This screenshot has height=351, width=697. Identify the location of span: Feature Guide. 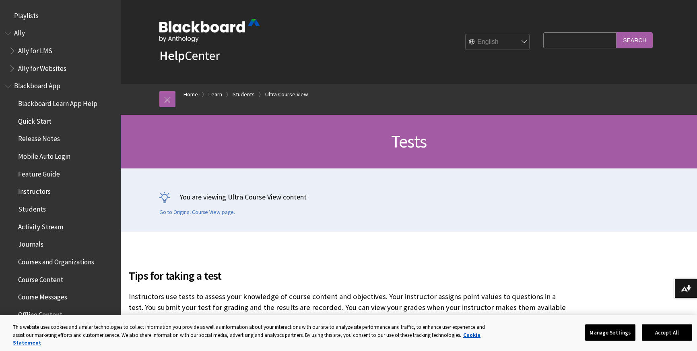
(39, 172).